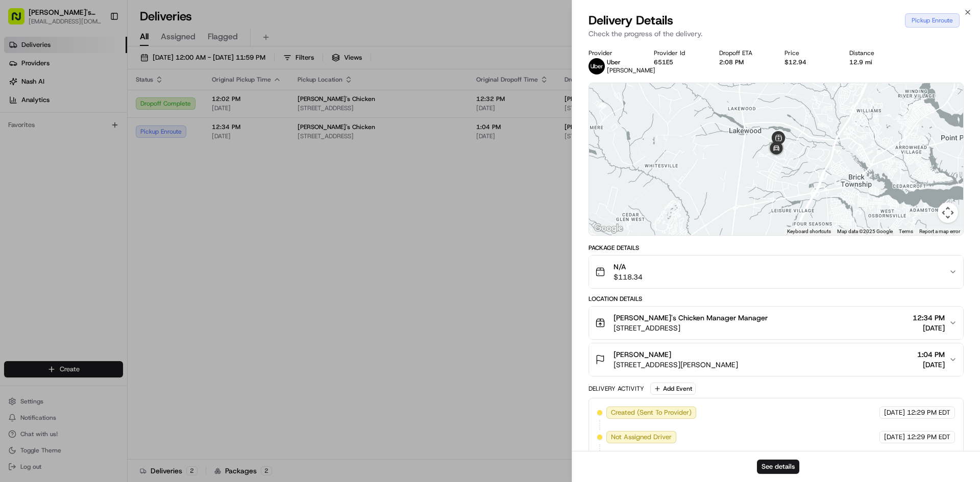 The width and height of the screenshot is (980, 482). What do you see at coordinates (776, 299) in the screenshot?
I see `div: Location Details` at bounding box center [776, 299].